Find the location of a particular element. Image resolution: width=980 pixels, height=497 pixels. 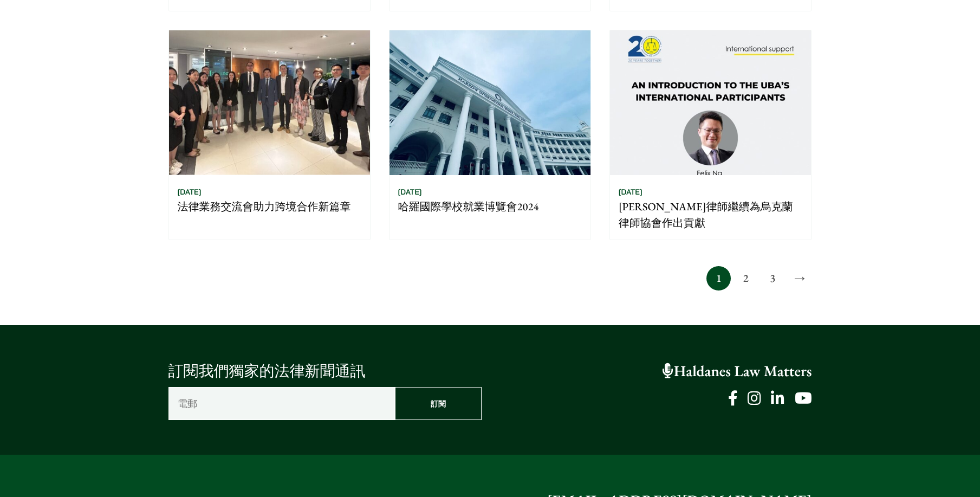

nav: Posts pagination is located at coordinates (491, 278).